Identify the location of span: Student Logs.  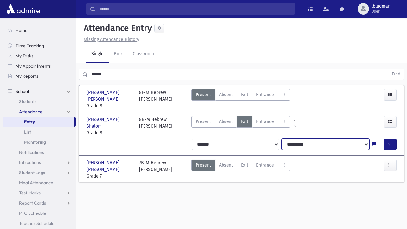
(32, 173).